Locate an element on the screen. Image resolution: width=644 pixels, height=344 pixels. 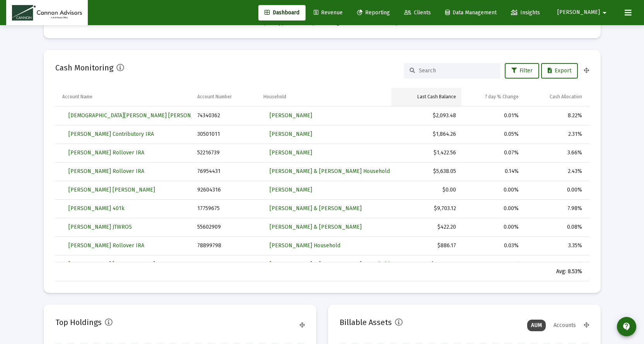
td: Column Household is located at coordinates (325, 97).